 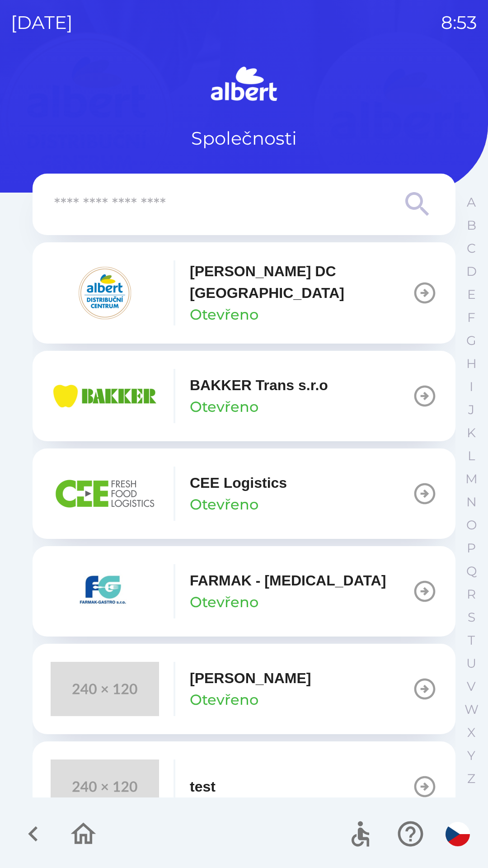 I want to click on button: K, so click(x=471, y=433).